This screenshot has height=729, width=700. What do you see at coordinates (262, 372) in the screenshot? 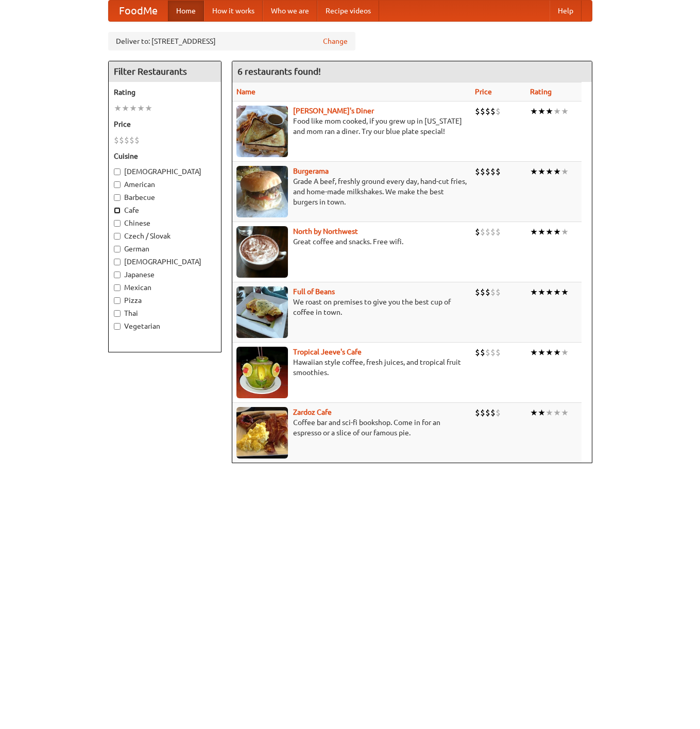
I see `img: jeeves.jpg` at bounding box center [262, 372].